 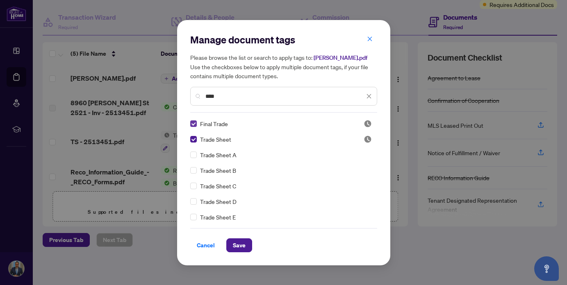 What do you see at coordinates (216, 139) in the screenshot?
I see `span: Trade Sheet` at bounding box center [216, 139].